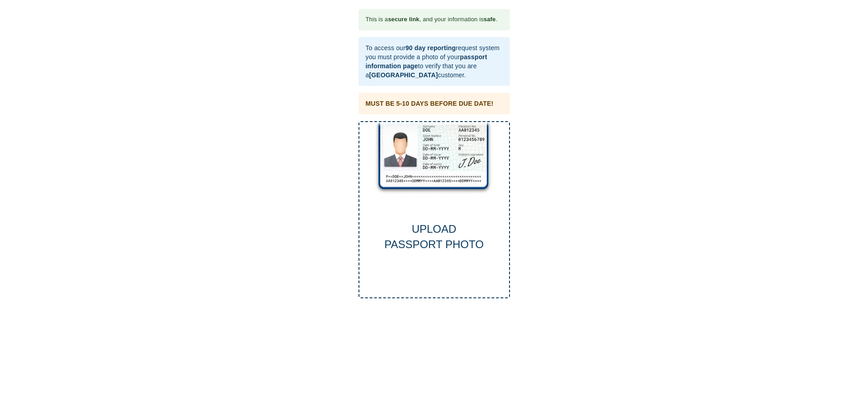 This screenshot has height=409, width=868. Describe the element at coordinates (432, 19) in the screenshot. I see `div: This is a , and your information is .` at that location.